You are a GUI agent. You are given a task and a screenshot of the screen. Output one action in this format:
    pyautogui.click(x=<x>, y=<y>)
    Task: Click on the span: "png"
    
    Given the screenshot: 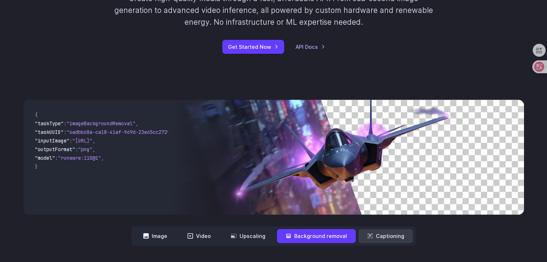 What is the action you would take?
    pyautogui.click(x=85, y=150)
    